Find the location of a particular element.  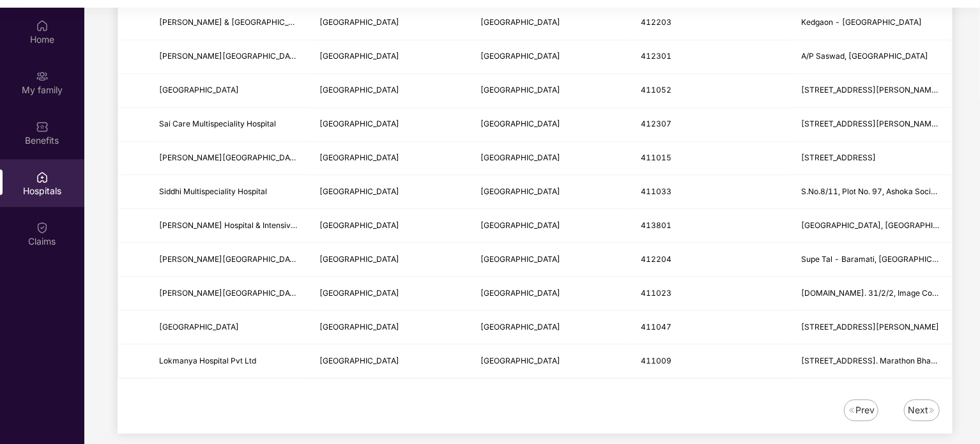

td: Sai Care Multispeciality Hospital is located at coordinates (228, 125).